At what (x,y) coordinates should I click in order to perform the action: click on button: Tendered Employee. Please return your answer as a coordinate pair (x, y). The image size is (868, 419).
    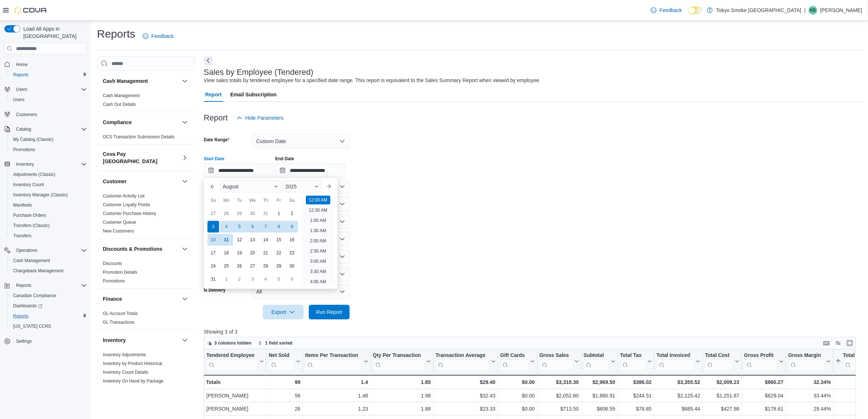
    Looking at the image, I should click on (235, 361).